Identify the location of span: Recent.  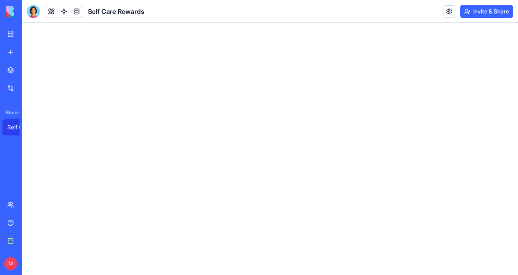
(11, 112).